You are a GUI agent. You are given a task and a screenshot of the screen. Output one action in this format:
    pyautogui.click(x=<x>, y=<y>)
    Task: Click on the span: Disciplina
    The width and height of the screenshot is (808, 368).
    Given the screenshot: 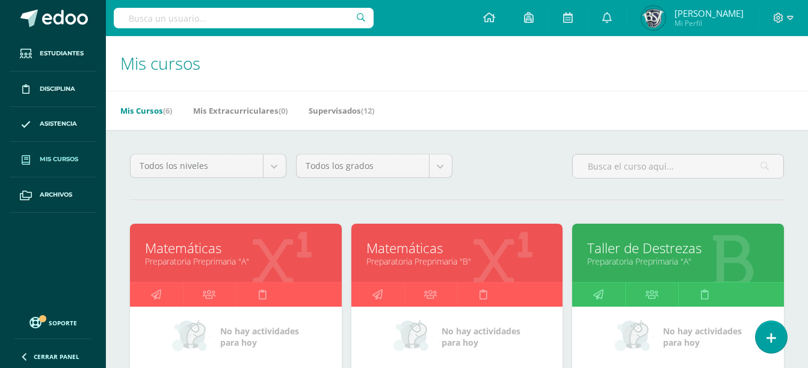 What is the action you would take?
    pyautogui.click(x=57, y=89)
    